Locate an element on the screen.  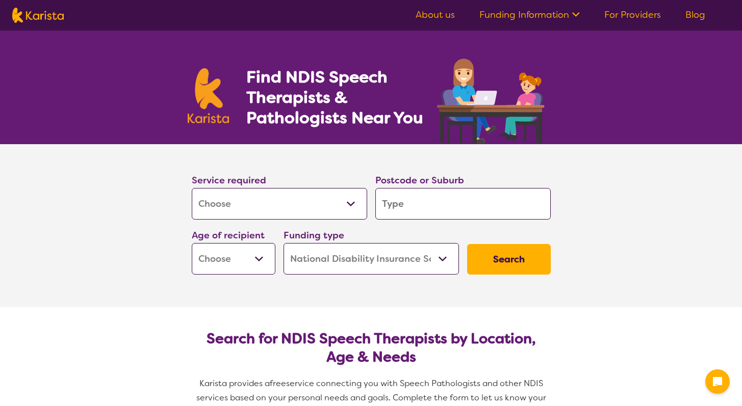
input: Type is located at coordinates (463, 204).